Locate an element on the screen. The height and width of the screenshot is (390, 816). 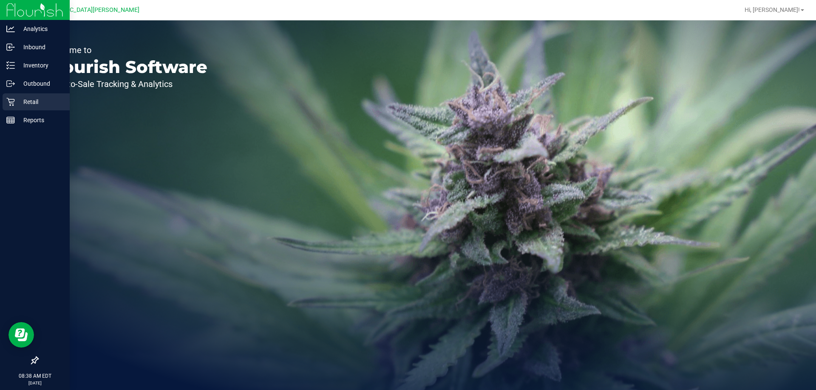
p: 08:38 AM EDT is located at coordinates (35, 376).